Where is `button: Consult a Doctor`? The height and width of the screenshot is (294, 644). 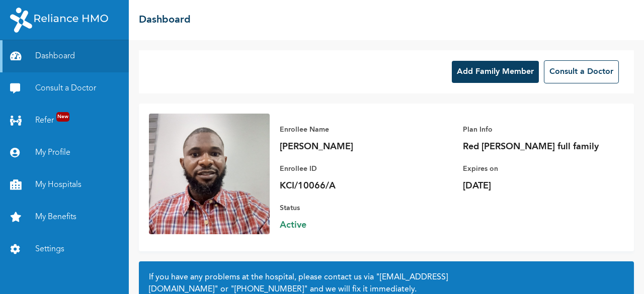 button: Consult a Doctor is located at coordinates (581, 72).